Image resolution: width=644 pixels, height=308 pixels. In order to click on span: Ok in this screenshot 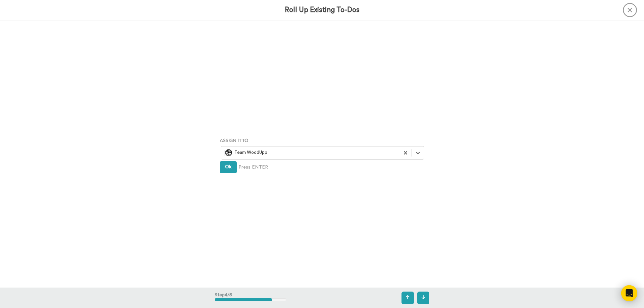, I will do `click(228, 167)`.